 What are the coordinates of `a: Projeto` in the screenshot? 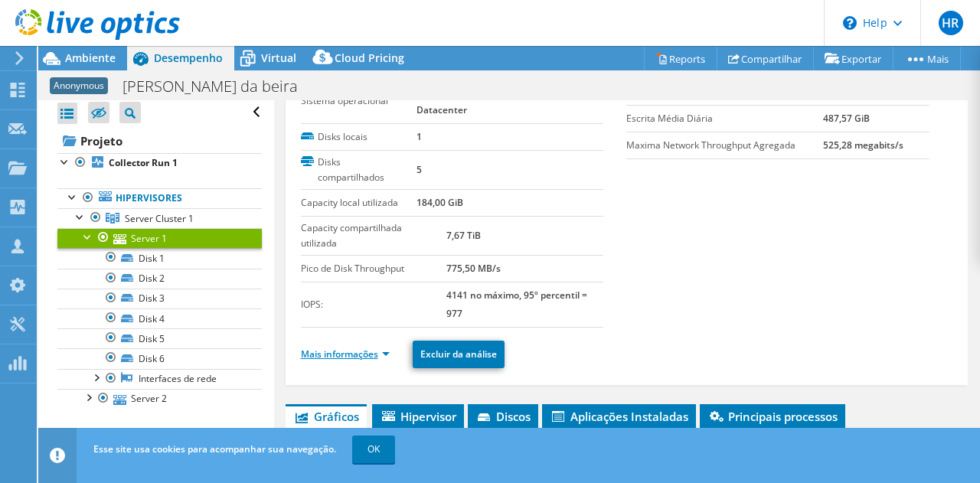 It's located at (159, 141).